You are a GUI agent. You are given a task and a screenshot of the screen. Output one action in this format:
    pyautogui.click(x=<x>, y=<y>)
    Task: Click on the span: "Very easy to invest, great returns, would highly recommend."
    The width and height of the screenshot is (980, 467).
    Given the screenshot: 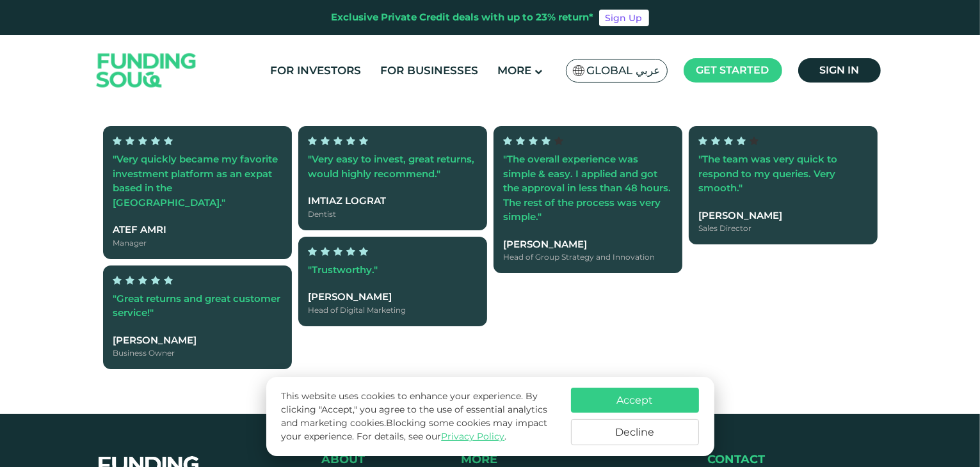 What is the action you would take?
    pyautogui.click(x=392, y=166)
    